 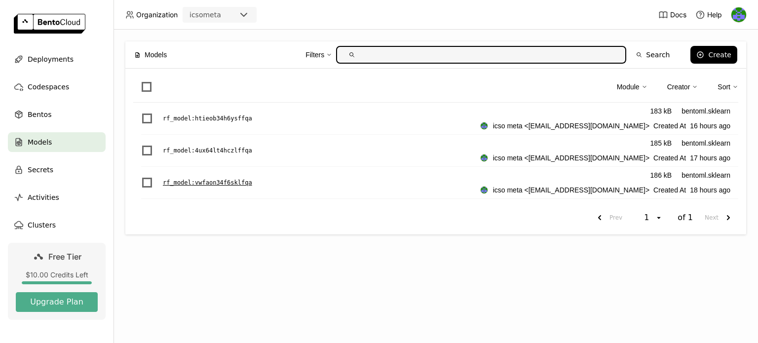 I want to click on svg: open, so click(x=658, y=218).